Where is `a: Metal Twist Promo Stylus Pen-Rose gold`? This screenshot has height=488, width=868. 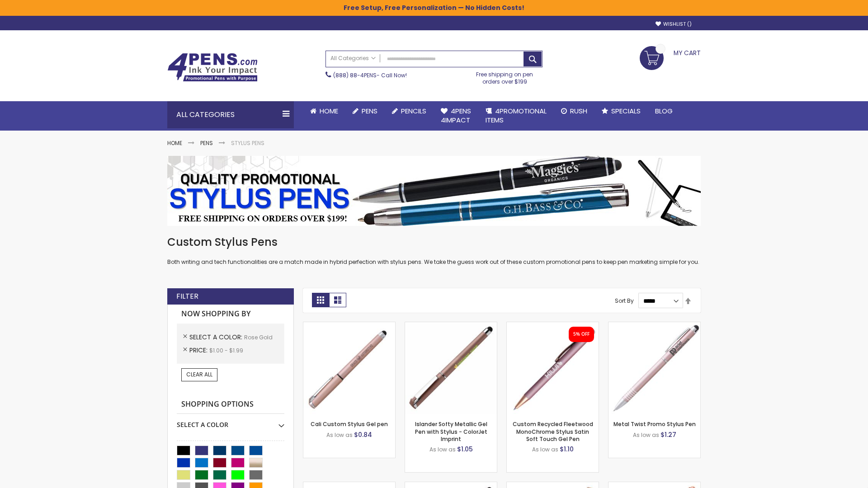 a: Metal Twist Promo Stylus Pen-Rose gold is located at coordinates (654, 326).